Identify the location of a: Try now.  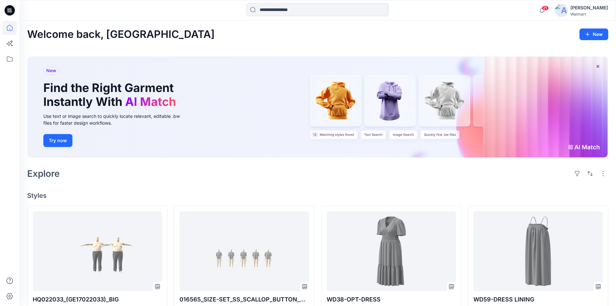
(58, 140).